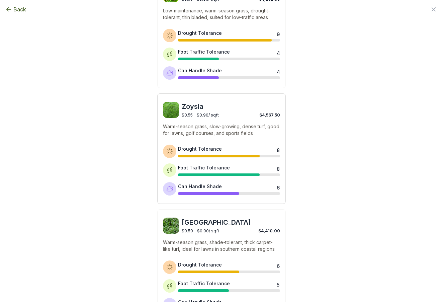 The width and height of the screenshot is (443, 302). Describe the element at coordinates (278, 33) in the screenshot. I see `div: 9` at that location.